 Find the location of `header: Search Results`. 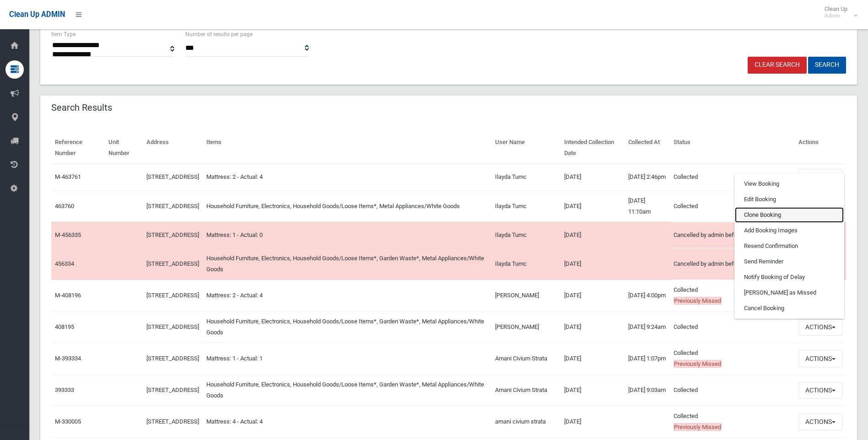

header: Search Results is located at coordinates (82, 107).